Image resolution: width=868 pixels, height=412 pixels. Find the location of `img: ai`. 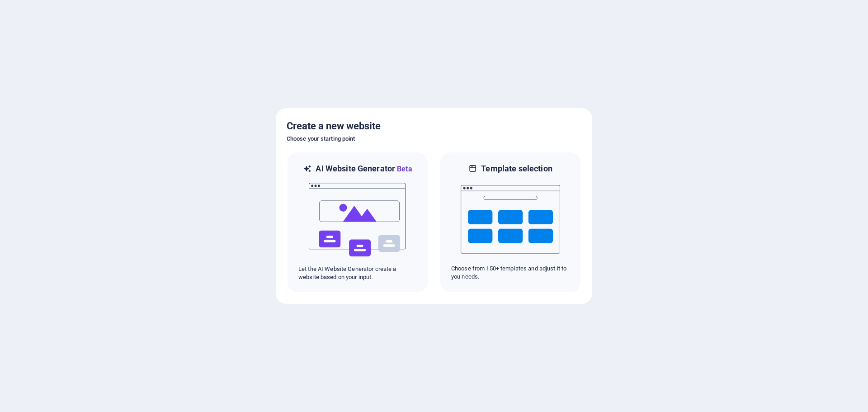

img: ai is located at coordinates (358, 220).